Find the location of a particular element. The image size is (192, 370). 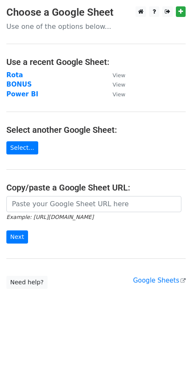

strong: Rota is located at coordinates (14, 75).